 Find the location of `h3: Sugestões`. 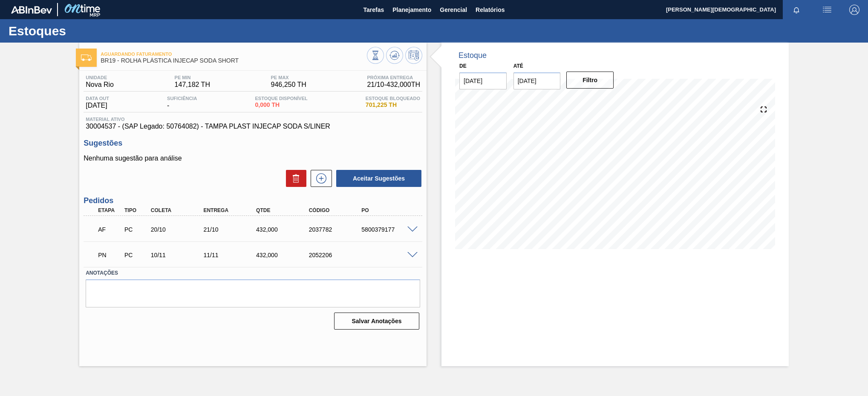

h3: Sugestões is located at coordinates (253, 143).